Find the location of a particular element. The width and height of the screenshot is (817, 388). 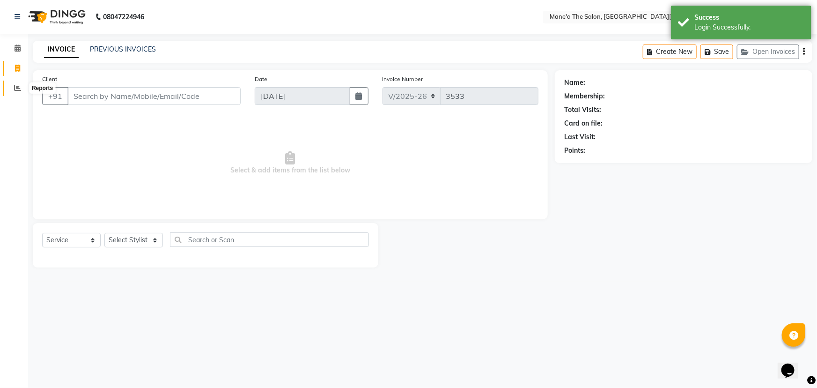

button: Create New is located at coordinates (669, 51).